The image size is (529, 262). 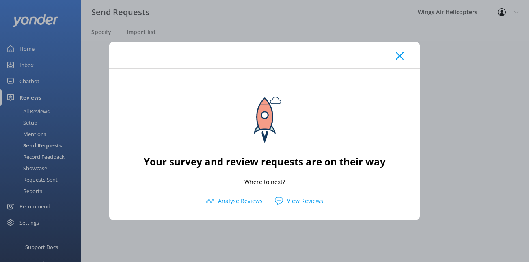 I want to click on button: Analyse Reviews, so click(x=234, y=201).